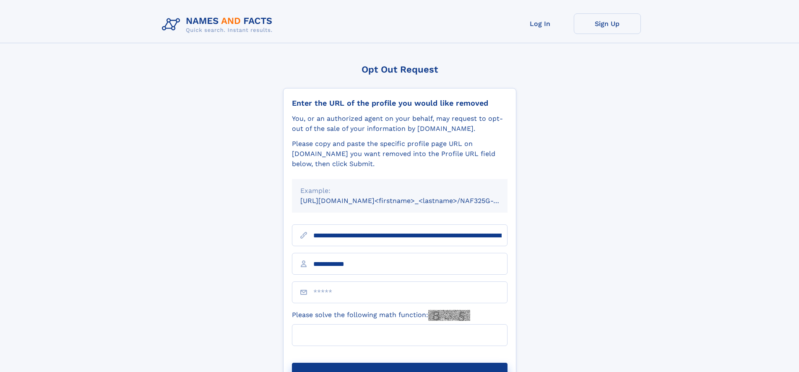 The image size is (799, 372). I want to click on a: Log In, so click(541, 24).